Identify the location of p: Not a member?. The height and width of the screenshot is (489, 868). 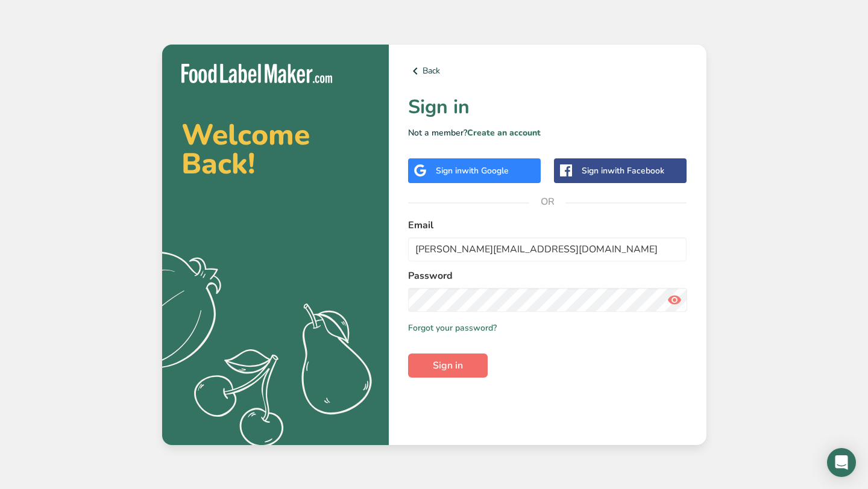
(547, 132).